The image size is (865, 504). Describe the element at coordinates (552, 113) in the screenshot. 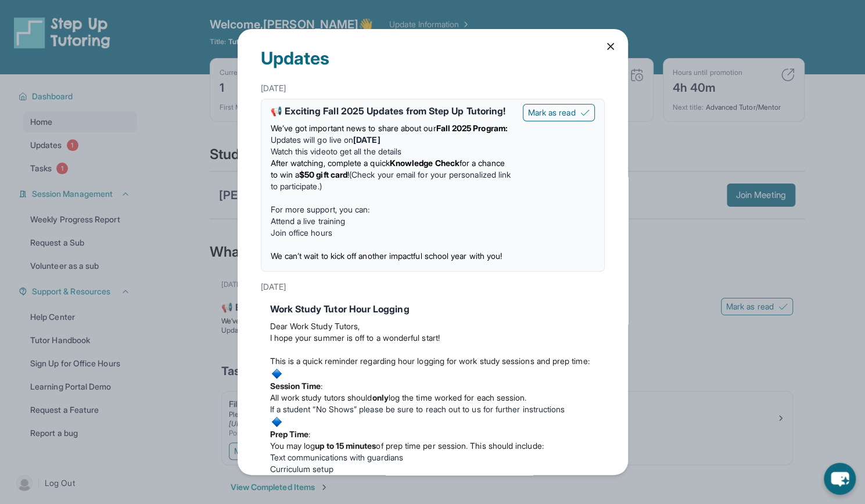

I see `span: Mark as read` at that location.